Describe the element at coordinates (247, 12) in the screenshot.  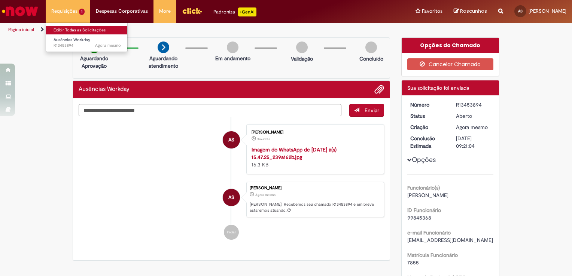
I see `p: +GenAi` at that location.